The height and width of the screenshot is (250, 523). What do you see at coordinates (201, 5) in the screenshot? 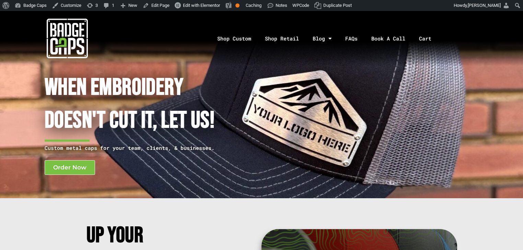
I see `span: Edit with Elementor` at bounding box center [201, 5].